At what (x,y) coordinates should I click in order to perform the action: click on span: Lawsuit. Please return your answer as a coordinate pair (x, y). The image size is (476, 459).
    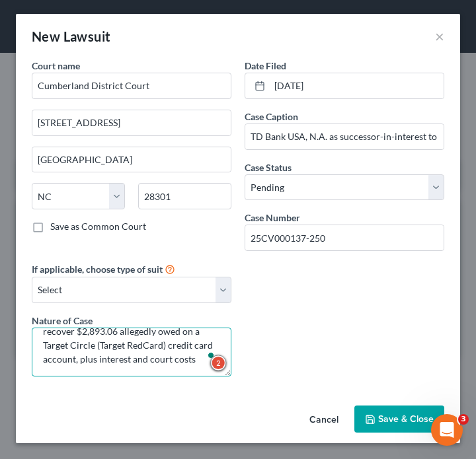
    Looking at the image, I should click on (87, 37).